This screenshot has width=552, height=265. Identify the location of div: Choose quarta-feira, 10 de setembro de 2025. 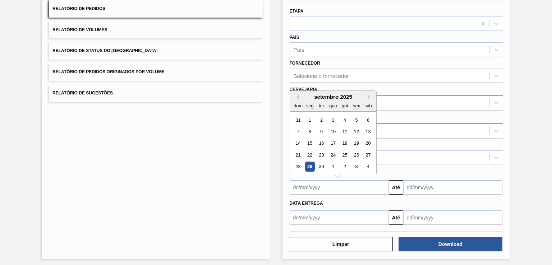
(333, 131).